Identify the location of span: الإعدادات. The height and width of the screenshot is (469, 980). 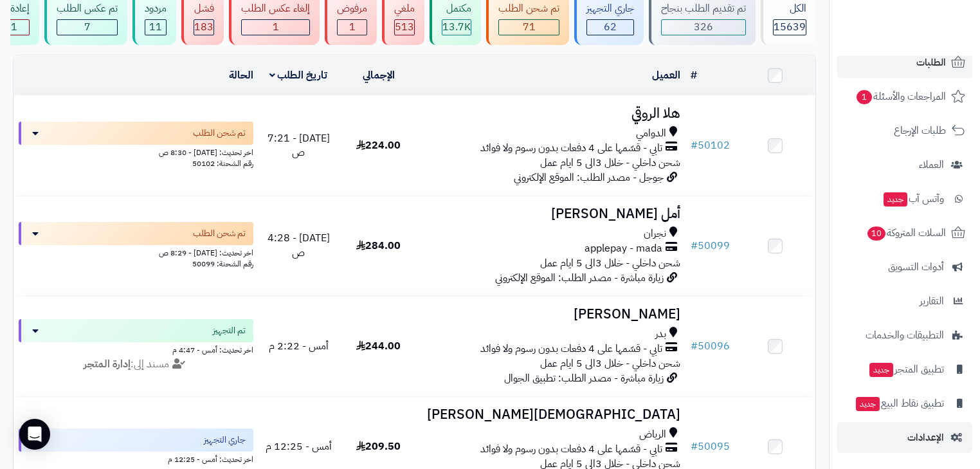
(925, 438).